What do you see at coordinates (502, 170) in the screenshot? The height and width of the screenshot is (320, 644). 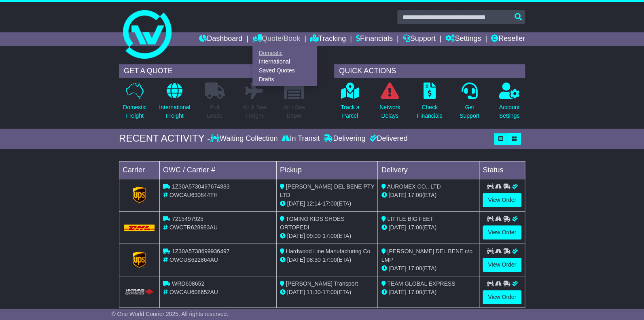 I see `td: Status` at bounding box center [502, 170].